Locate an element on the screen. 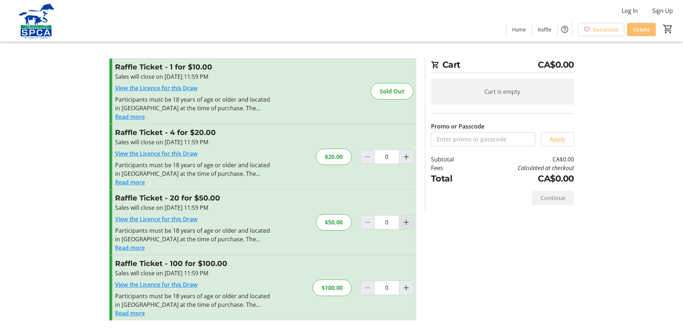 The width and height of the screenshot is (683, 329). td: Fees is located at coordinates (452, 168).